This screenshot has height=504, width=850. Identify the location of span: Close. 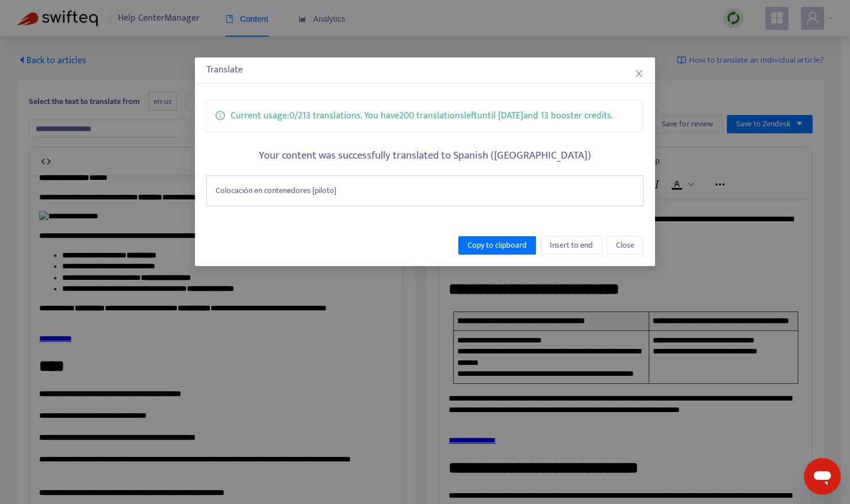
(626, 245).